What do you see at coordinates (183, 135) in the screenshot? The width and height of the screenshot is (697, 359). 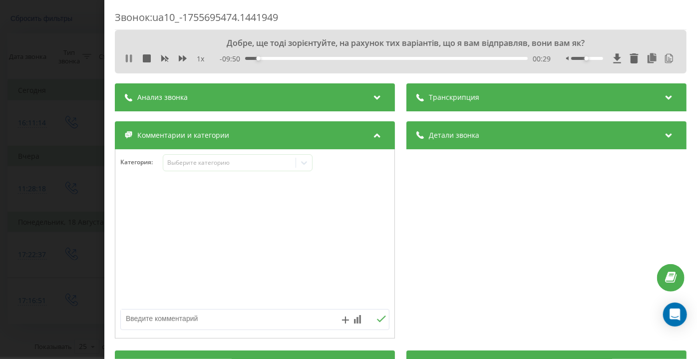 I see `span: Комментарии и категории` at bounding box center [183, 135].